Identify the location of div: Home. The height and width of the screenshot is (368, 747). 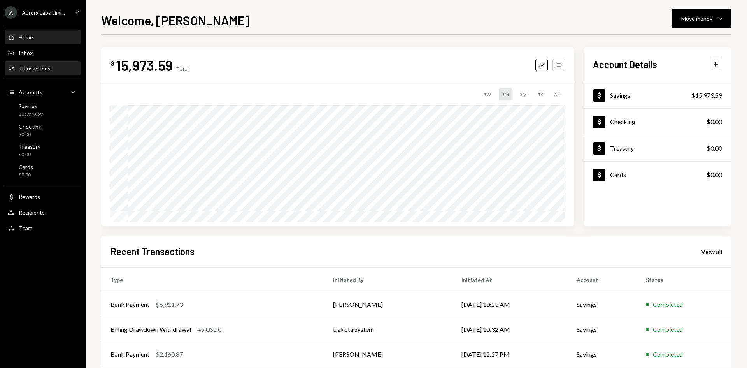
(26, 37).